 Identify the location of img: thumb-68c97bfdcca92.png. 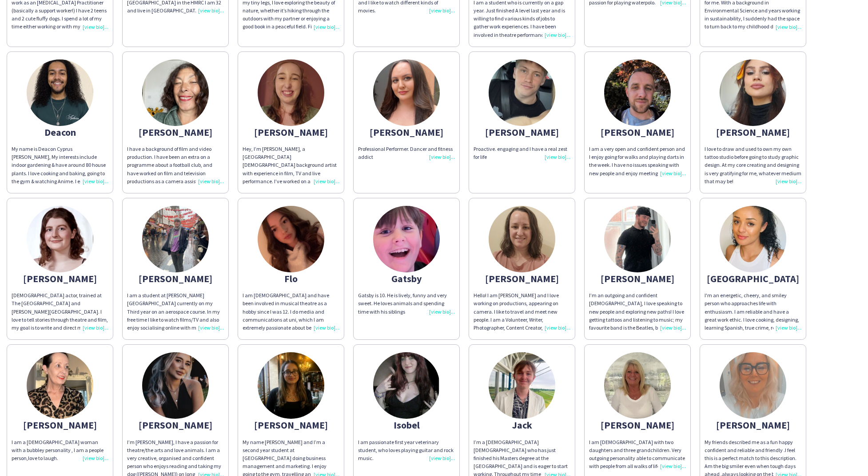
(522, 385).